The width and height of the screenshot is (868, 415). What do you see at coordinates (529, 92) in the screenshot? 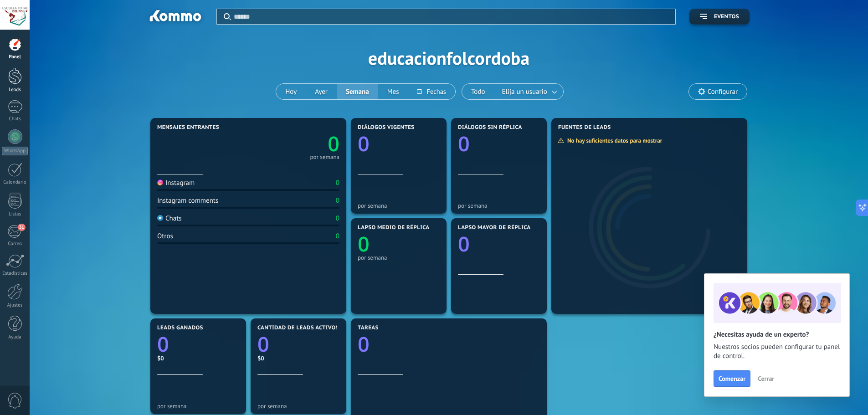
I see `button: Elija un usuario` at bounding box center [529, 92].